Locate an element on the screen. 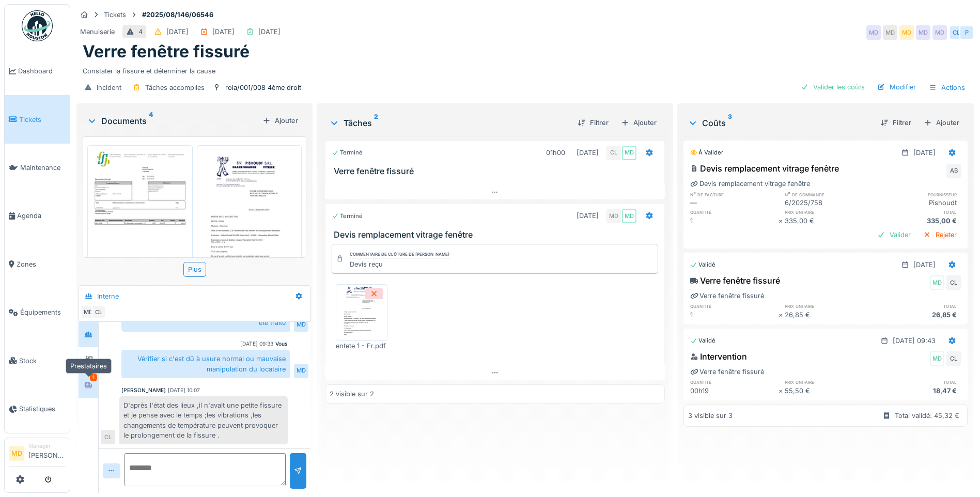 This screenshot has width=980, height=497. span: Dashboard is located at coordinates (42, 70).